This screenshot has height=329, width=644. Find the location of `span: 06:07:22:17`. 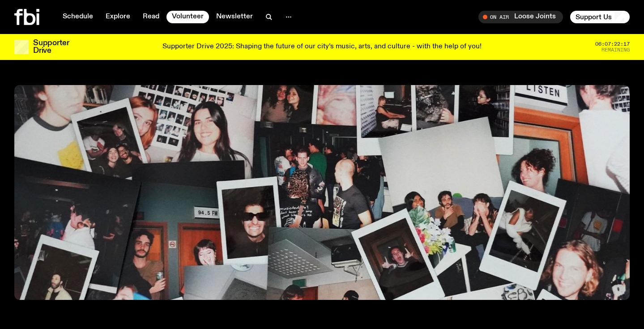

span: 06:07:22:17 is located at coordinates (613, 44).